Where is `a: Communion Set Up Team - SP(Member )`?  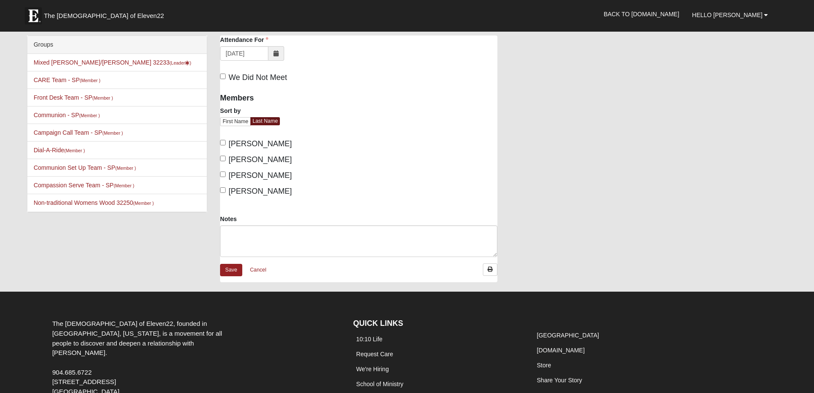 a: Communion Set Up Team - SP(Member ) is located at coordinates (85, 167).